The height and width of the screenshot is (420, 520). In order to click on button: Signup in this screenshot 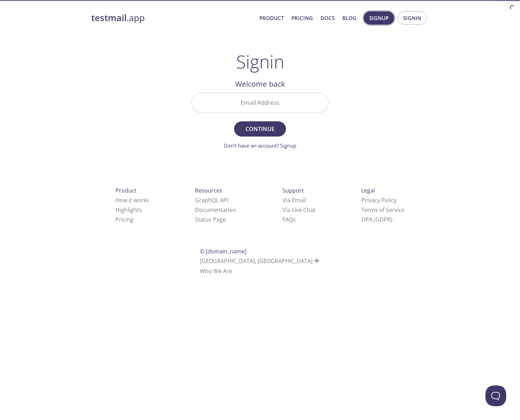, I will do `click(379, 18)`.